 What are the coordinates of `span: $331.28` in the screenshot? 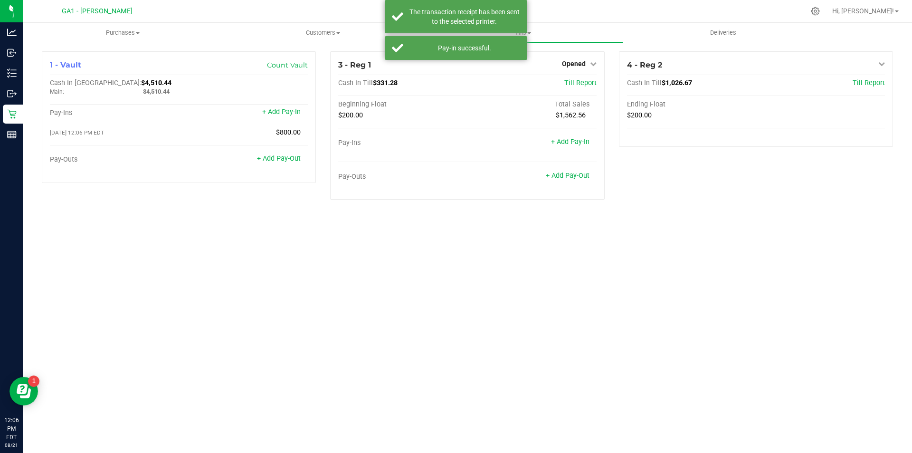 It's located at (385, 83).